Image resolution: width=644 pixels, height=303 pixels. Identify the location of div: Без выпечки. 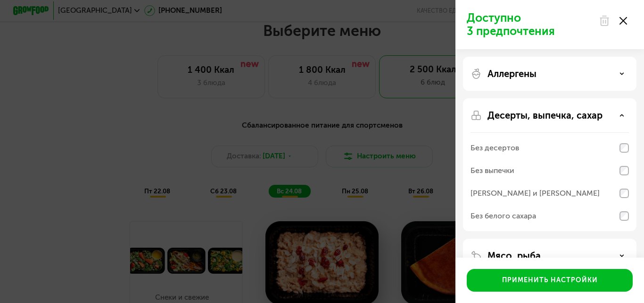
(492, 170).